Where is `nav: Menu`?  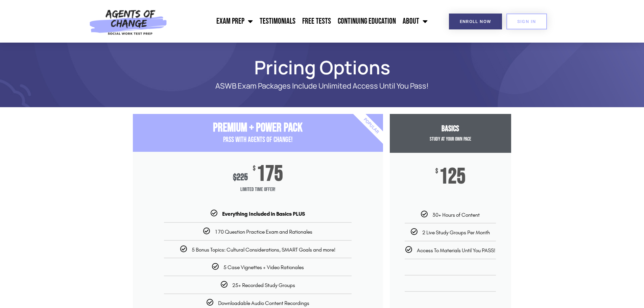 nav: Menu is located at coordinates (301, 21).